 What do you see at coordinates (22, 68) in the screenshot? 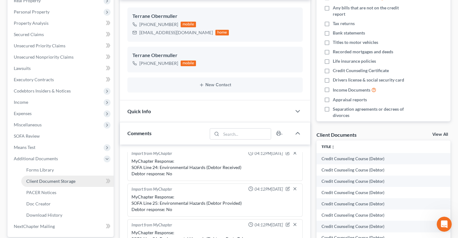
I see `span: Lawsuits` at bounding box center [22, 68].